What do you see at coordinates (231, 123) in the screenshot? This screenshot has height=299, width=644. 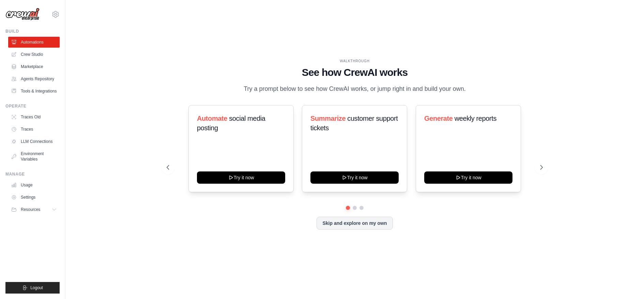 I see `span: social media posting` at bounding box center [231, 123].